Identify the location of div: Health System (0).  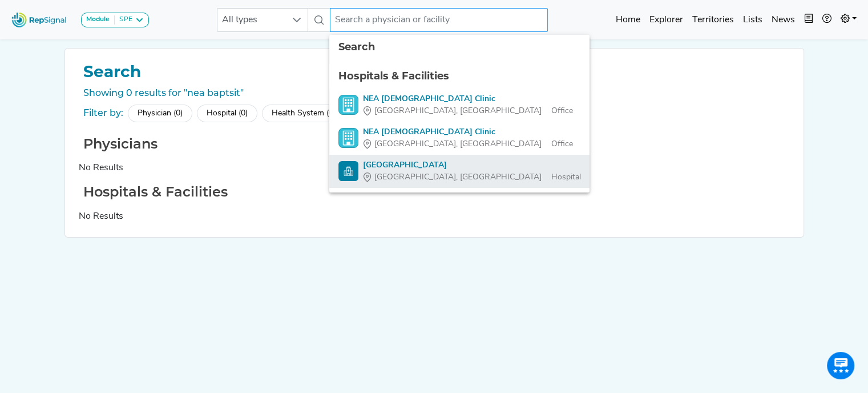
(303, 113).